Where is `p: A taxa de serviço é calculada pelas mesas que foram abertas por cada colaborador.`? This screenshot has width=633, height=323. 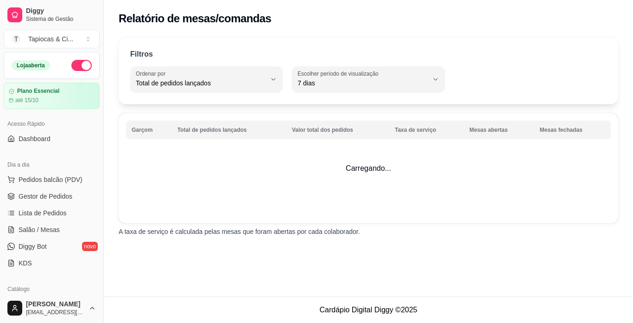 p: A taxa de serviço é calculada pelas mesas que foram abertas por cada colaborador. is located at coordinates (369, 231).